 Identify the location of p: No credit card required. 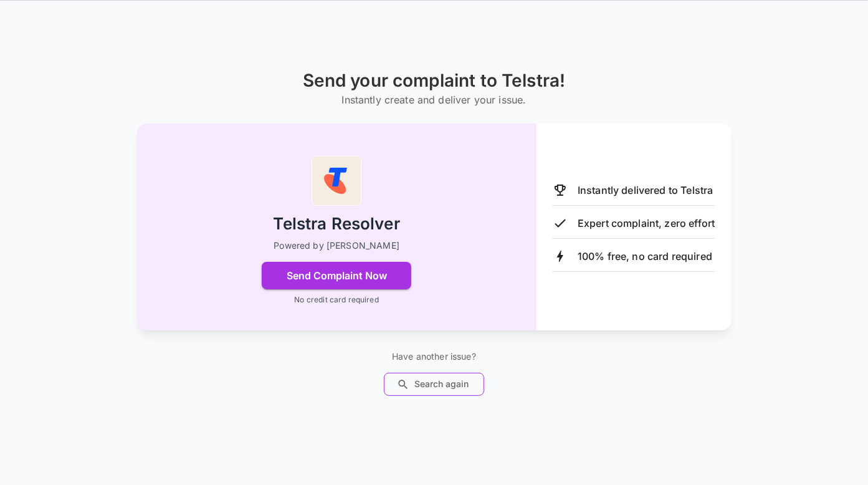
(336, 300).